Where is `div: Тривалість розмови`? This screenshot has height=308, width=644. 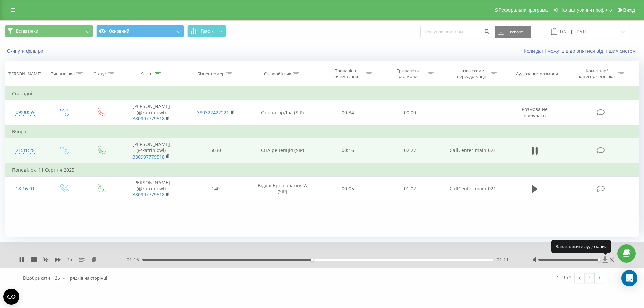 div: Тривалість розмови is located at coordinates (408, 74).